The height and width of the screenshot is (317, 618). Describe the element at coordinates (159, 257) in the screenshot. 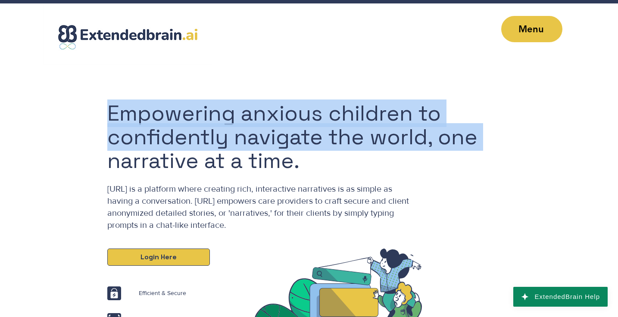

I see `a: Login Here` at that location.